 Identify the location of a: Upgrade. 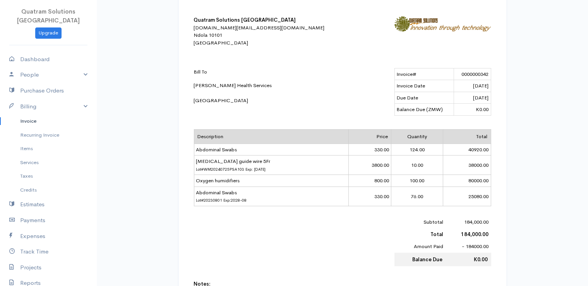
(48, 33).